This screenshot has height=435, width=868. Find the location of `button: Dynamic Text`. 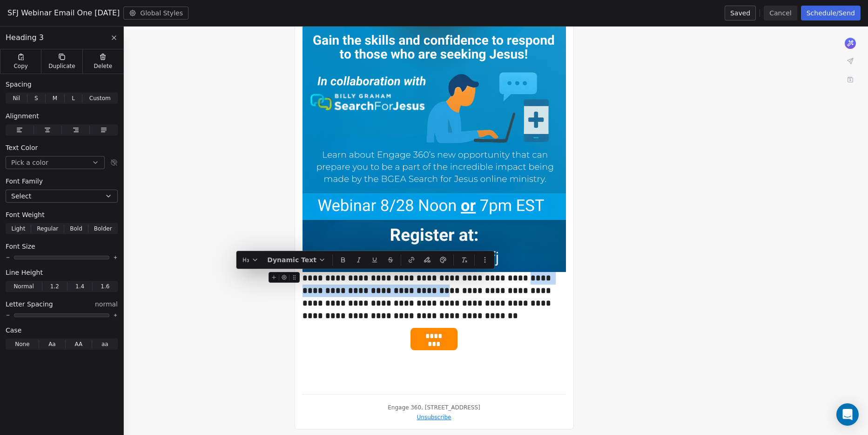

button: Dynamic Text is located at coordinates (296, 260).